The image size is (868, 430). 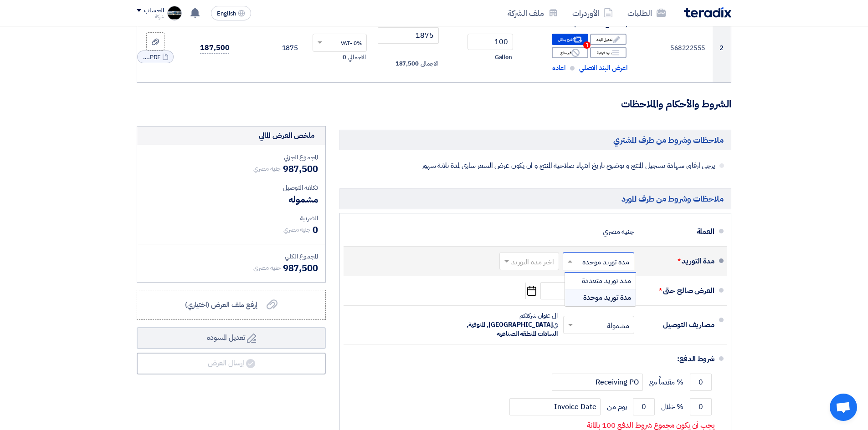 What do you see at coordinates (231, 188) in the screenshot?
I see `div: تكلفه التوصيل` at bounding box center [231, 188].